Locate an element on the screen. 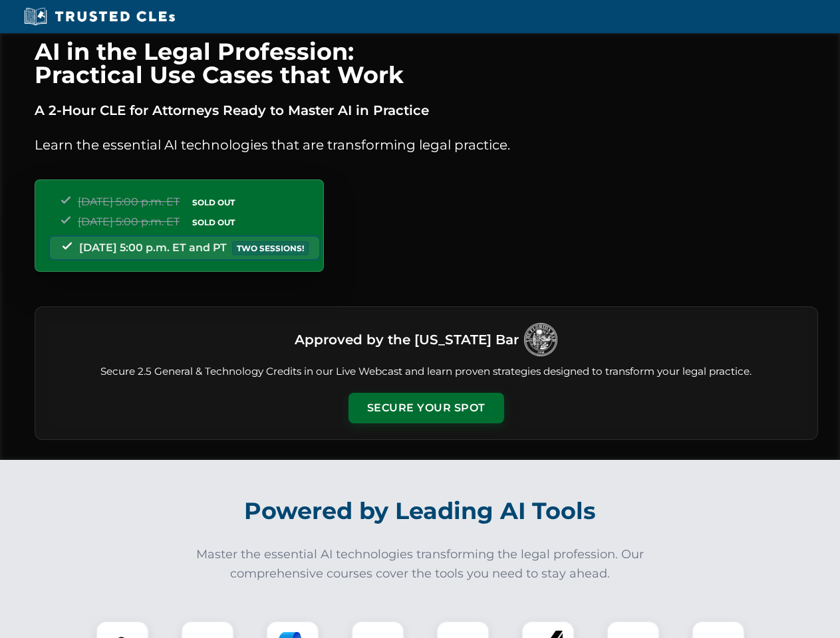 The width and height of the screenshot is (840, 638). h2: Powered by Leading AI Tools is located at coordinates (420, 511).